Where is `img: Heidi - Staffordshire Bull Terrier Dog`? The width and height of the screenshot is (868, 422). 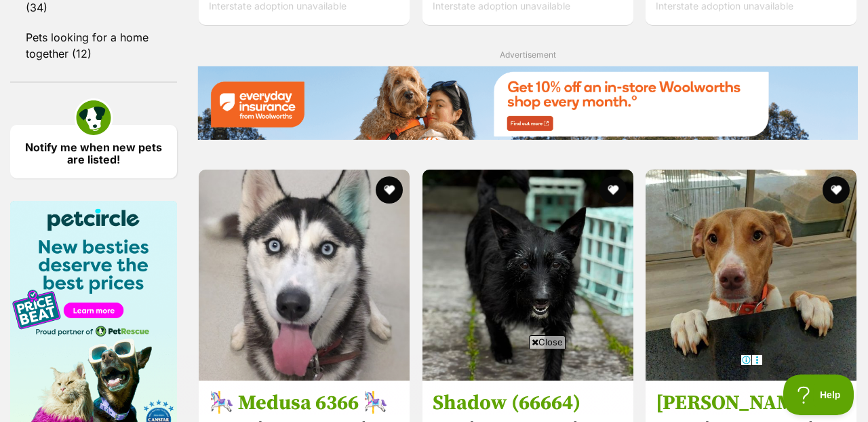 img: Heidi - Staffordshire Bull Terrier Dog is located at coordinates (751, 275).